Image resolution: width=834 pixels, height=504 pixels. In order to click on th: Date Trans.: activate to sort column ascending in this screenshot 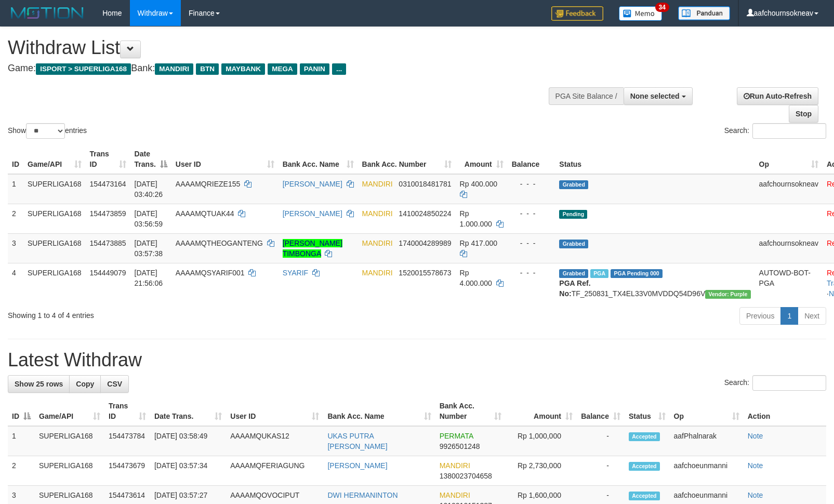, I will do `click(188, 411)`.